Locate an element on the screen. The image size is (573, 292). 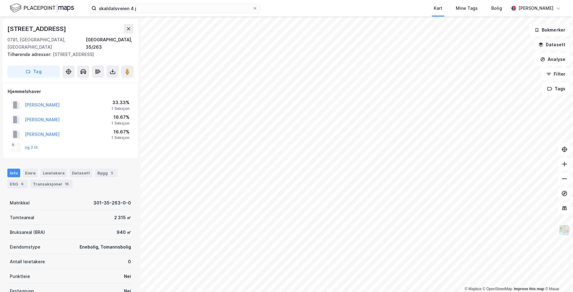
span: Tilhørende adresser: is located at coordinates (30, 54).